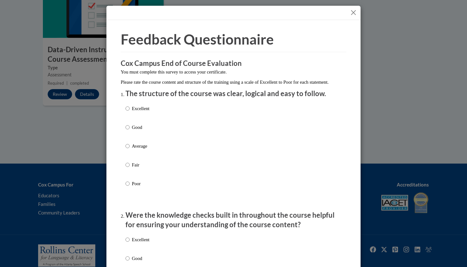 The image size is (467, 267). I want to click on input: Fair, so click(127, 165).